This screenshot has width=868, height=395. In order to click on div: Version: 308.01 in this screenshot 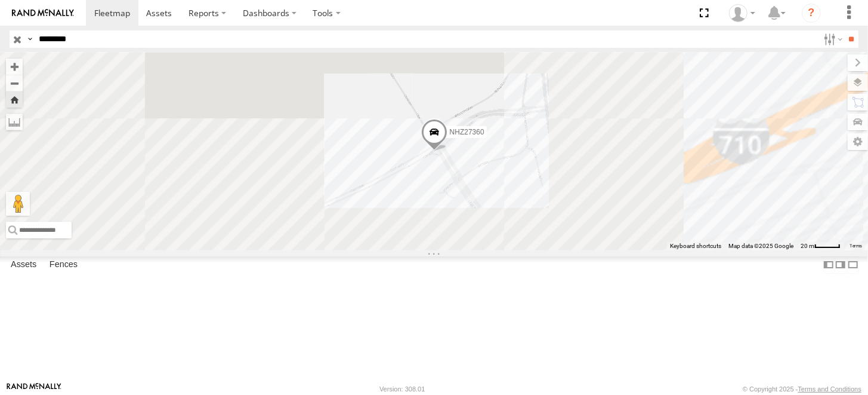, I will do `click(402, 389)`.